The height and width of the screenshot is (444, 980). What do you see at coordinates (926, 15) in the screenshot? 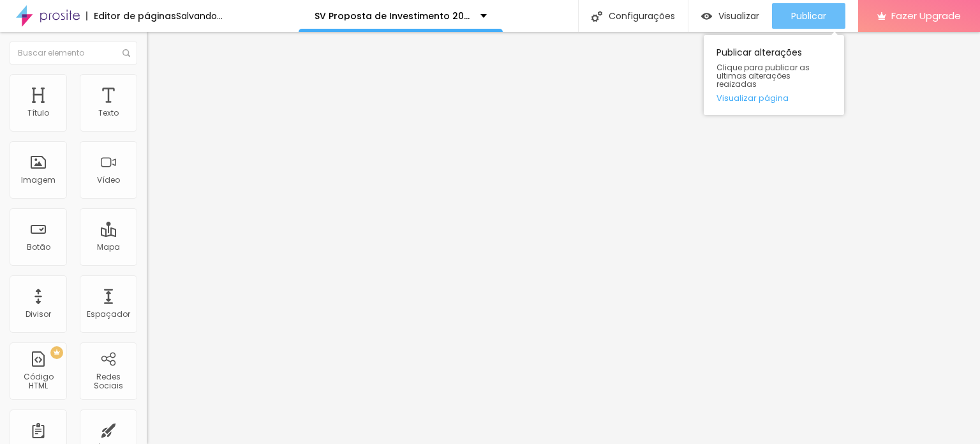
I see `span: Fazer Upgrade` at bounding box center [926, 15].